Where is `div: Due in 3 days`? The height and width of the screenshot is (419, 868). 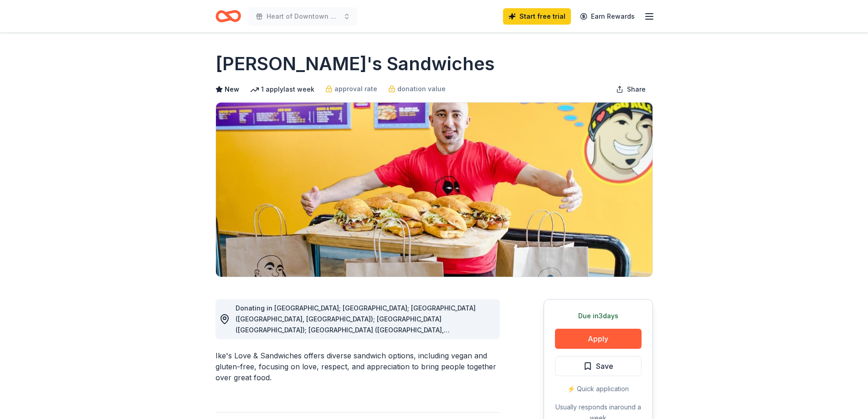
div: Due in 3 days is located at coordinates (599, 316).